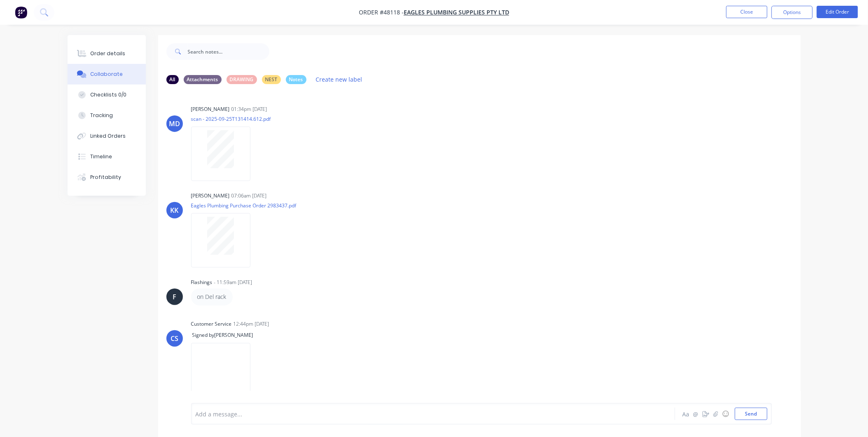  Describe the element at coordinates (838, 12) in the screenshot. I see `button: Edit Order` at that location.